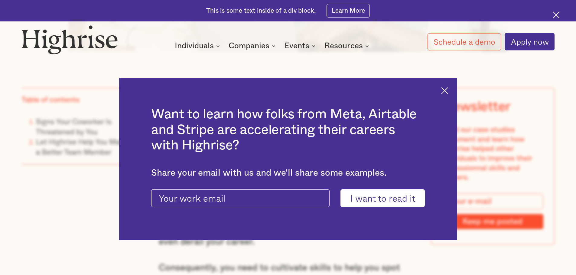  What do you see at coordinates (529, 42) in the screenshot?
I see `a: Apply now` at bounding box center [529, 42].